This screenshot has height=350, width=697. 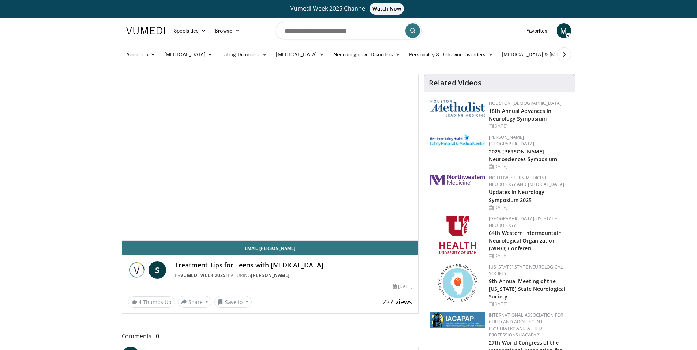 What do you see at coordinates (397, 302) in the screenshot?
I see `span: 227 views` at bounding box center [397, 302].